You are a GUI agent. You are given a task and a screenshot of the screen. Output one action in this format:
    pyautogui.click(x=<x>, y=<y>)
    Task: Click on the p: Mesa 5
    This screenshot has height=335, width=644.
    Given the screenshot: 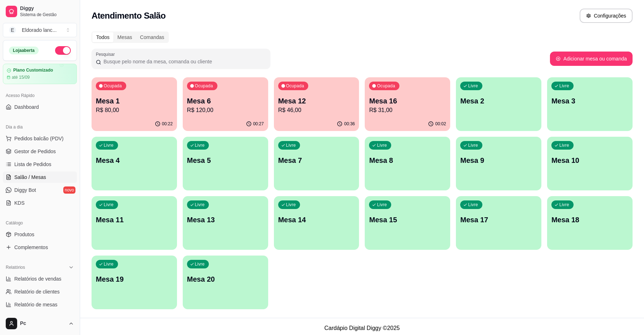 What is the action you would take?
    pyautogui.click(x=225, y=161)
    